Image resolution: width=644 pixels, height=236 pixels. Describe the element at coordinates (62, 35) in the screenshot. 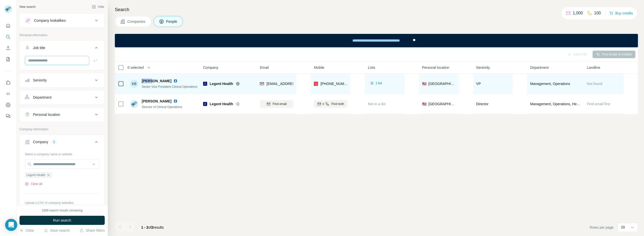

I see `p: Personal information` at that location.